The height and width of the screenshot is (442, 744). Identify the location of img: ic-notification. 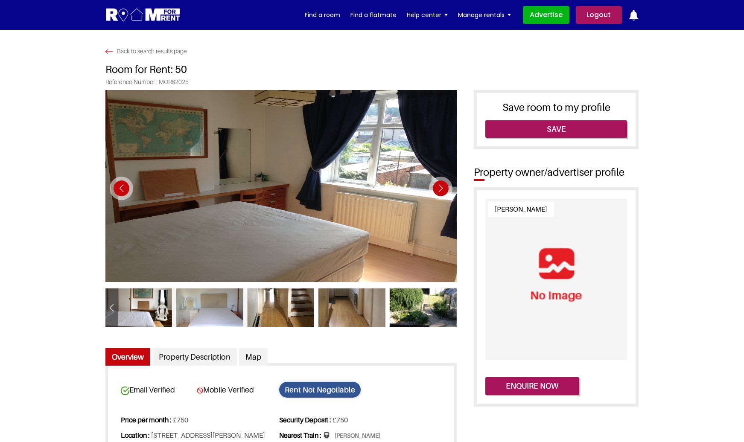
(633, 15).